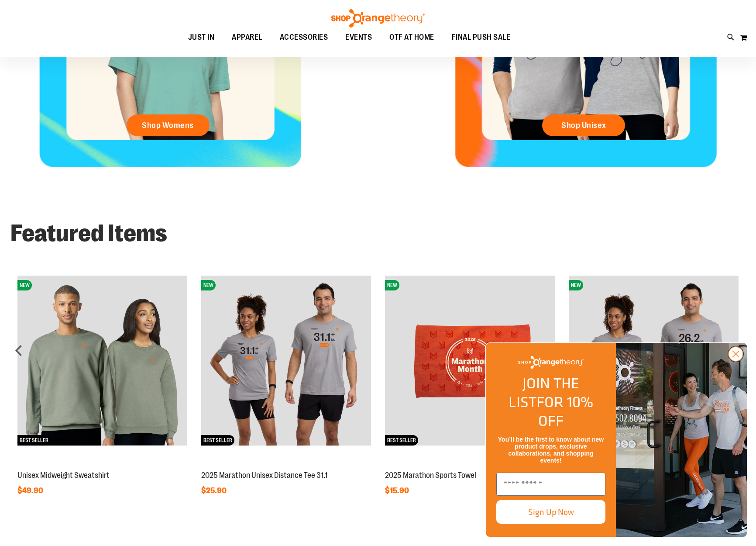 The width and height of the screenshot is (756, 546). I want to click on input: Enter email, so click(551, 484).